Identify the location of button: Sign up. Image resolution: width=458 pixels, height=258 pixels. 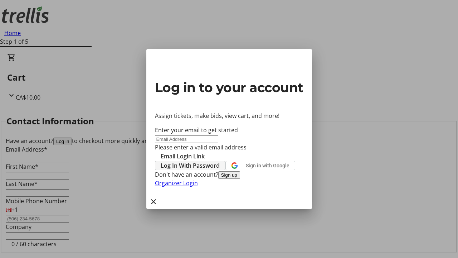
(229, 175).